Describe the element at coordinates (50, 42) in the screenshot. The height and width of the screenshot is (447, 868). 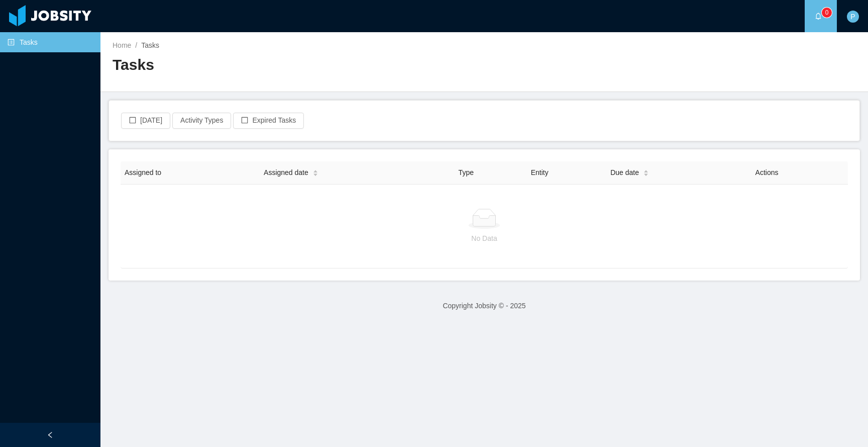
I see `a: icon: profileTasks` at that location.